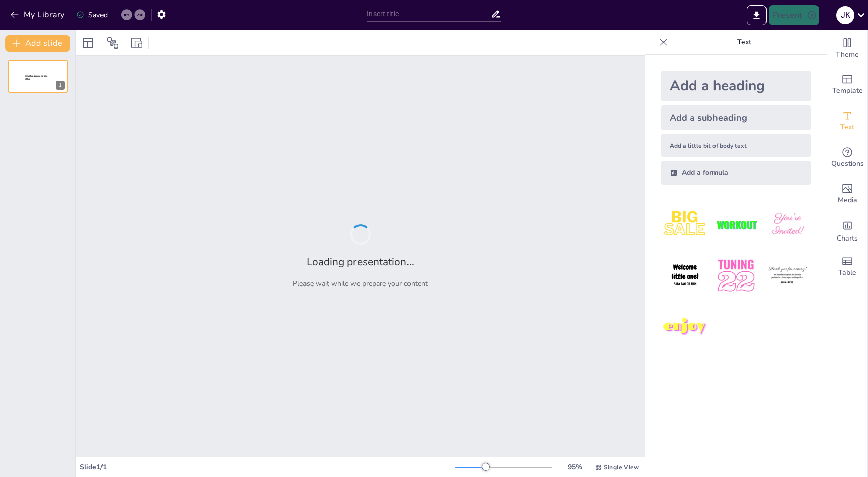 The image size is (868, 477). Describe the element at coordinates (575, 467) in the screenshot. I see `div: 95 %` at that location.